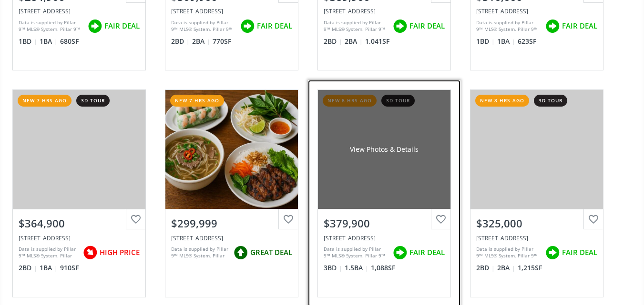  I want to click on span: 910 SF, so click(69, 268).